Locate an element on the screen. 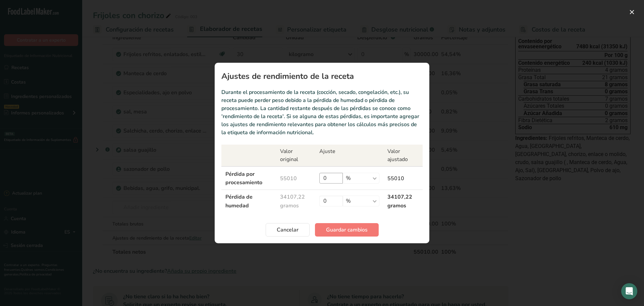 This screenshot has height=306, width=644. font: Pérdida de humedad is located at coordinates (239, 202).